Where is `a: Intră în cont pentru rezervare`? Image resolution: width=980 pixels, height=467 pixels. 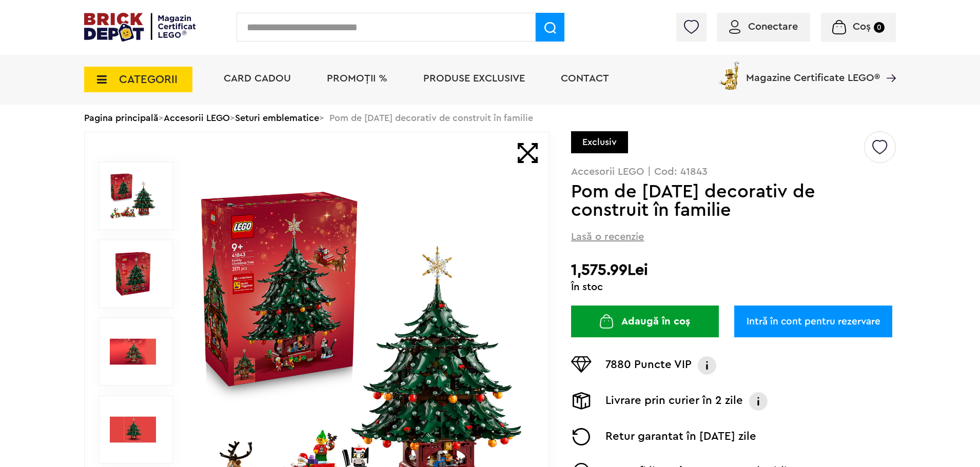
a: Intră în cont pentru rezervare is located at coordinates (813, 321).